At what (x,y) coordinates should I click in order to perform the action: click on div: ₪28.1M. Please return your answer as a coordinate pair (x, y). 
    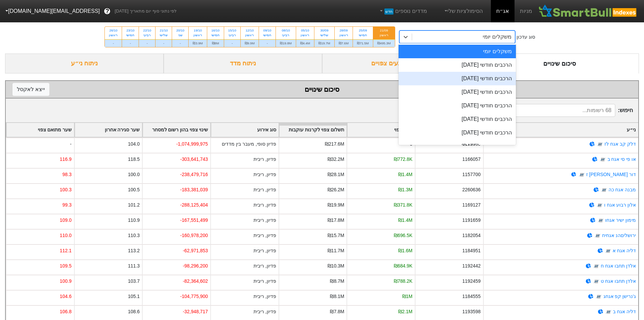
    Looking at the image, I should click on (336, 174).